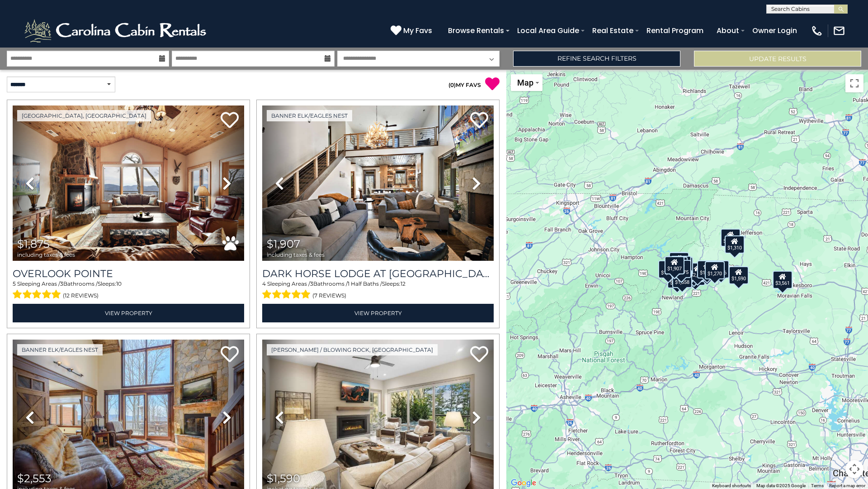 The image size is (868, 489). I want to click on h3: Overlook Pointe, so click(129, 274).